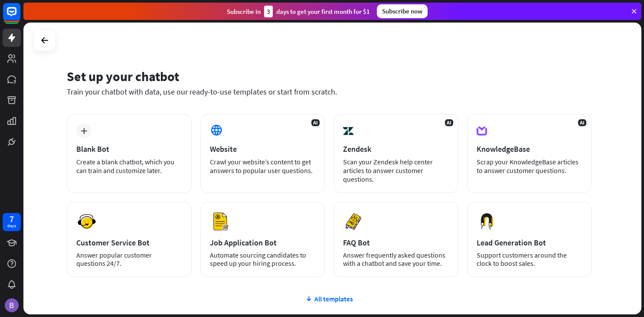  Describe the element at coordinates (298, 12) in the screenshot. I see `div: Subscribe in days to get your first month for $1` at that location.